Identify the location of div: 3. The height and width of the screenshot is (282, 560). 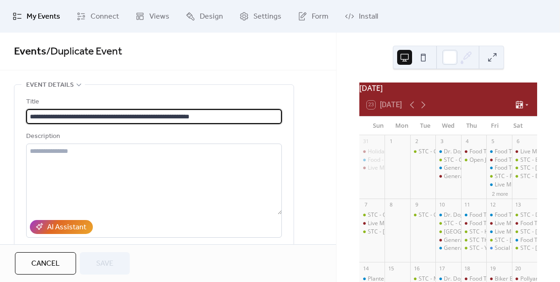
(441, 141).